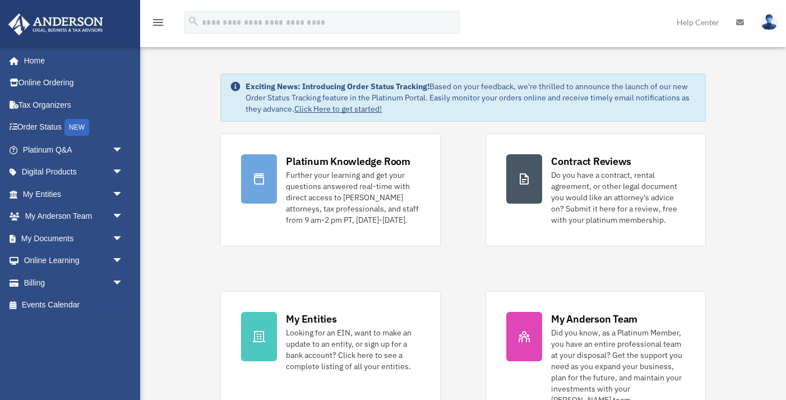 The width and height of the screenshot is (786, 400). Describe the element at coordinates (74, 83) in the screenshot. I see `a: Online Ordering` at that location.